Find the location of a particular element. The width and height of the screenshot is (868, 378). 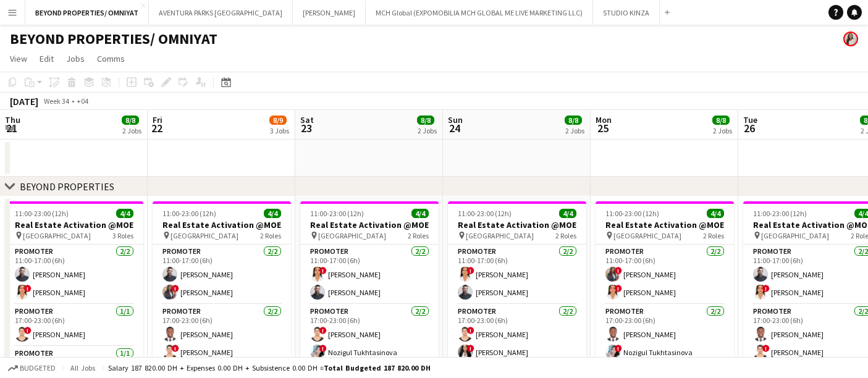

span: 25 is located at coordinates (602, 128).